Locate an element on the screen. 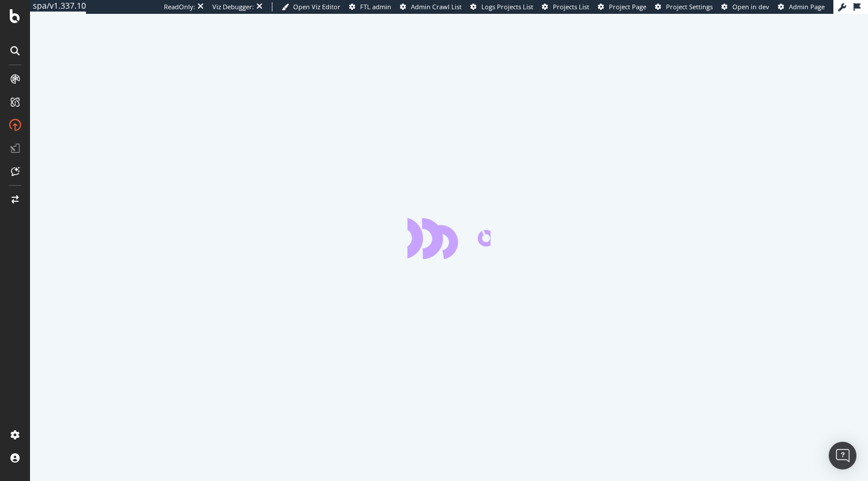 The height and width of the screenshot is (481, 868). span: Logs Projects List is located at coordinates (507, 6).